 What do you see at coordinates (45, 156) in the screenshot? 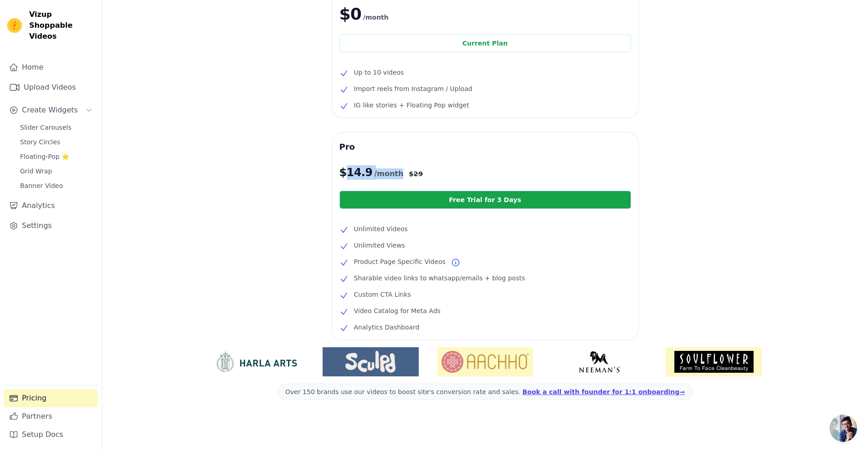
I see `span: Floating-Pop ⭐` at bounding box center [45, 156].